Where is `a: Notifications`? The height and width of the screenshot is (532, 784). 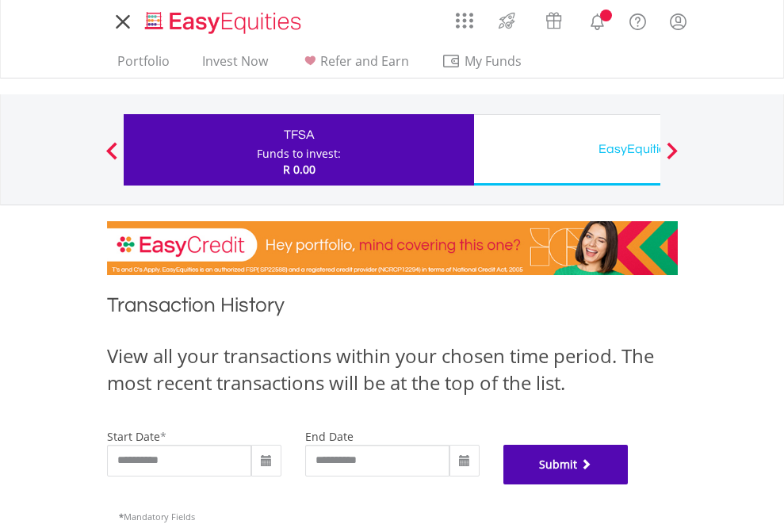
a: Notifications is located at coordinates (597, 20).